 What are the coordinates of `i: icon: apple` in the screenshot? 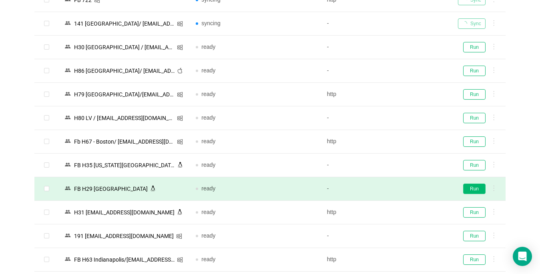 It's located at (180, 70).